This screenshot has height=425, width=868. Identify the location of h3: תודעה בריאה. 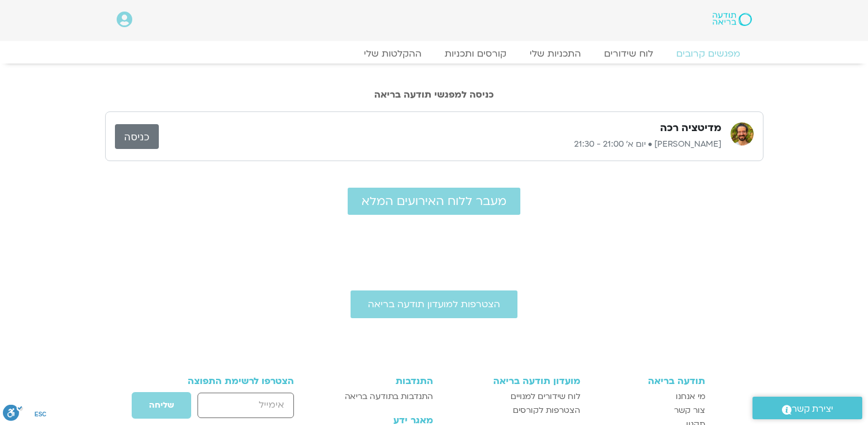
(649, 381).